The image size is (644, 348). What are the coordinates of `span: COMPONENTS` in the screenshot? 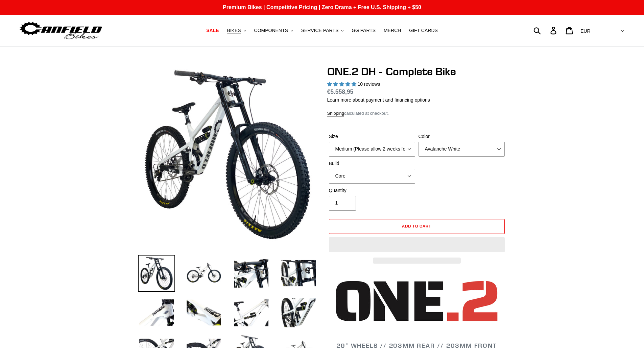 It's located at (271, 30).